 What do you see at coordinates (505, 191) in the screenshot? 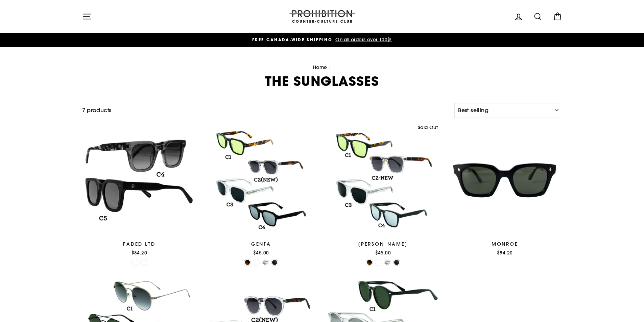
I see `a: MONROE$84.20` at bounding box center [505, 191].